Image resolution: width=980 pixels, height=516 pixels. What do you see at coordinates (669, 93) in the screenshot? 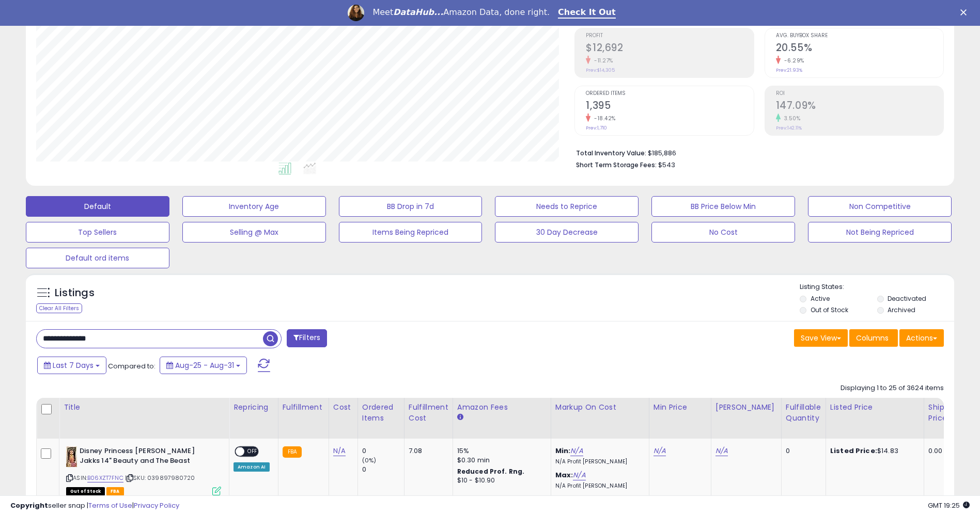
I see `span: Ordered Items` at bounding box center [669, 93].